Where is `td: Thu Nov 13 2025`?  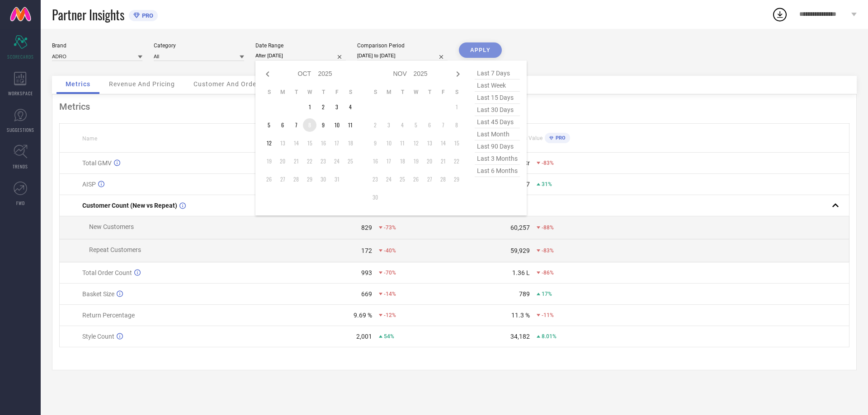
td: Thu Nov 13 2025 is located at coordinates (429, 144).